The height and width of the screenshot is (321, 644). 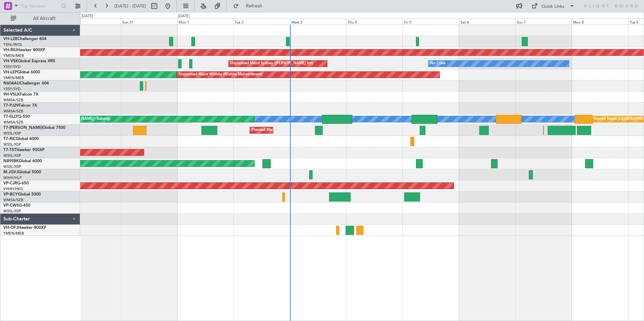 What do you see at coordinates (23, 161) in the screenshot?
I see `a: N8998KGlobal 6000` at bounding box center [23, 161].